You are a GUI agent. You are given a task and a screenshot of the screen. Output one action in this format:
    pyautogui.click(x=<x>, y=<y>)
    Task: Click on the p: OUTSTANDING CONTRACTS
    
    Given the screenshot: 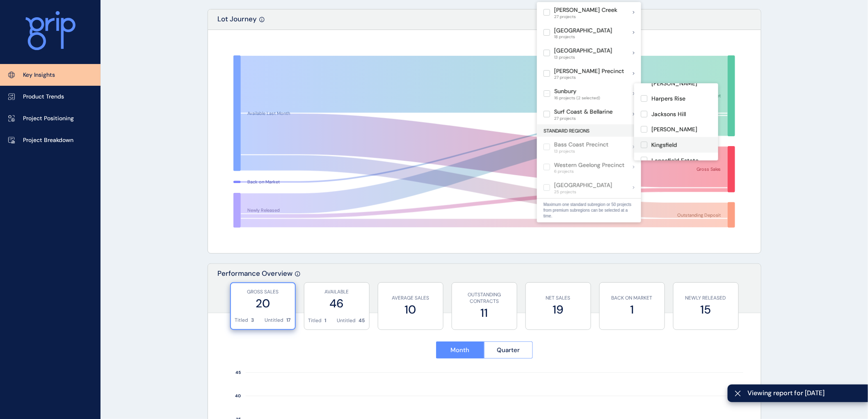 What is the action you would take?
    pyautogui.click(x=484, y=298)
    